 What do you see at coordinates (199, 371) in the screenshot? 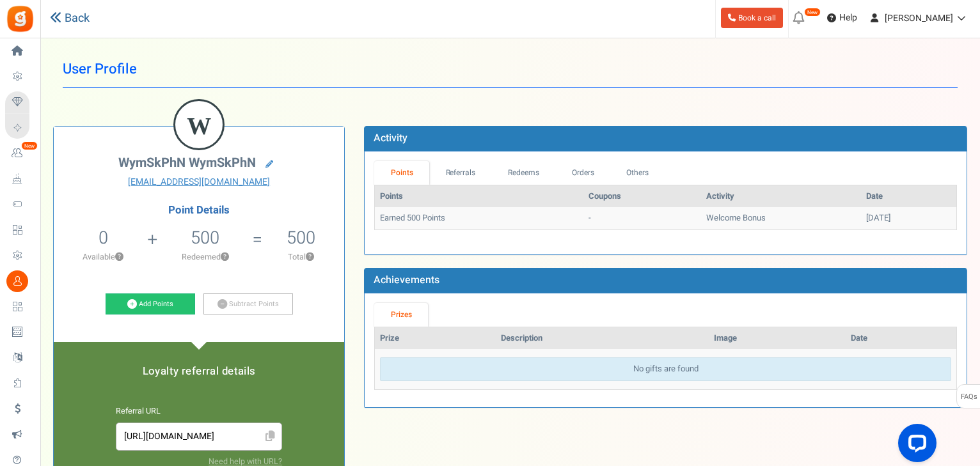
I see `h5: Loyalty referral details` at bounding box center [199, 371].